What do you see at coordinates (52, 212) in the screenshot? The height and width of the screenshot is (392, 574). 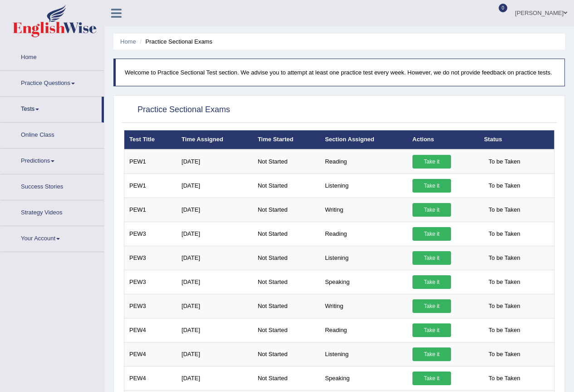 I see `a: Strategy Videos` at bounding box center [52, 212].